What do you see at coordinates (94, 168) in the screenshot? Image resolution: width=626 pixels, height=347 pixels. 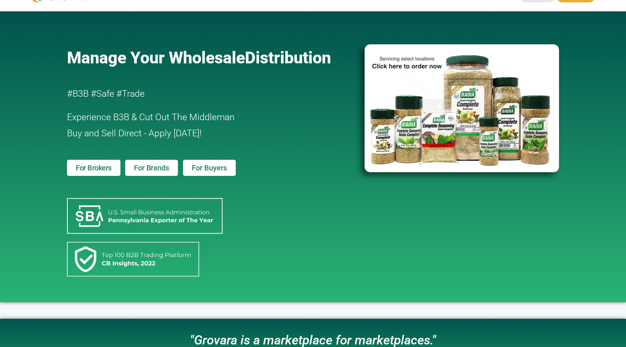 I see `a: For Brokers` at bounding box center [94, 168].